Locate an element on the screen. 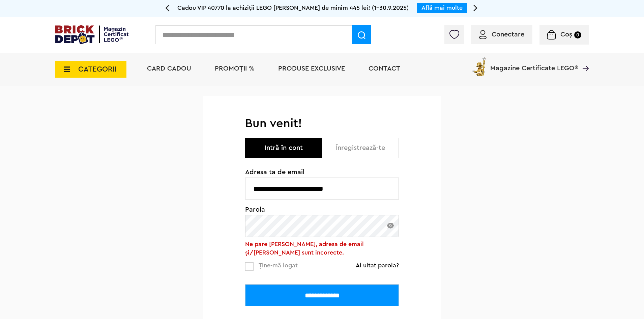 This screenshot has width=644, height=319. span: Parola is located at coordinates (322, 210).